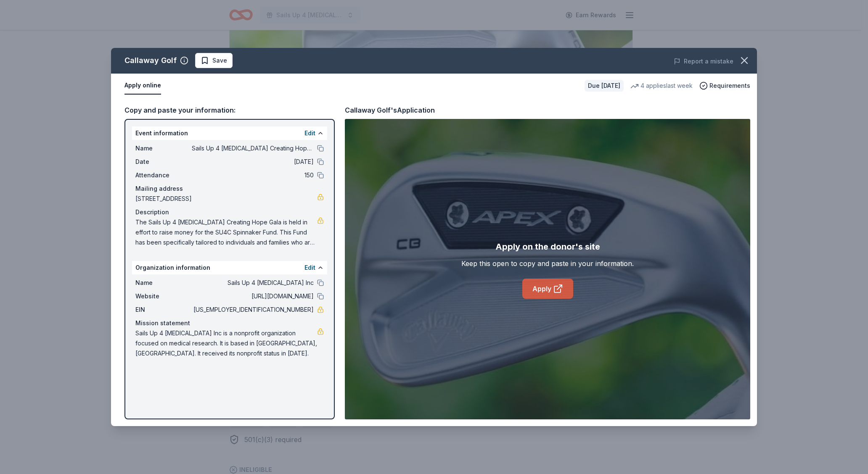 This screenshot has height=474, width=868. I want to click on button: Save, so click(213, 61).